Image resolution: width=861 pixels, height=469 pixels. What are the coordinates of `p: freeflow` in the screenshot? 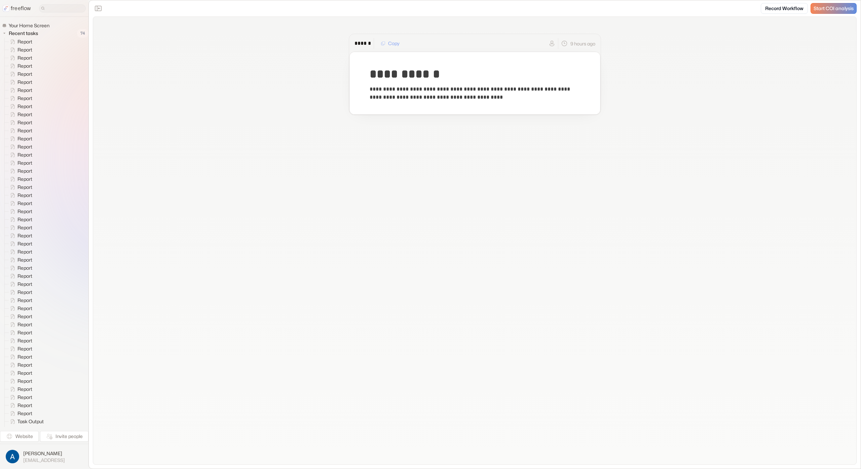 It's located at (21, 8).